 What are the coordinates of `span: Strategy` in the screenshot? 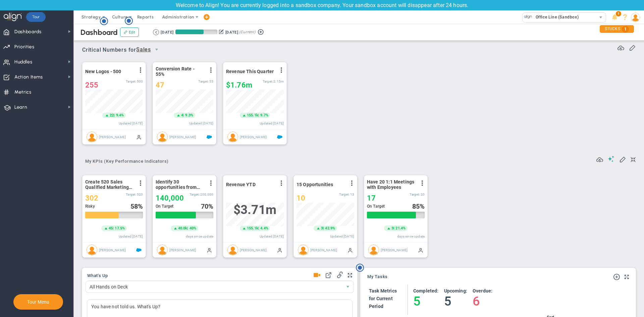 It's located at (91, 17).